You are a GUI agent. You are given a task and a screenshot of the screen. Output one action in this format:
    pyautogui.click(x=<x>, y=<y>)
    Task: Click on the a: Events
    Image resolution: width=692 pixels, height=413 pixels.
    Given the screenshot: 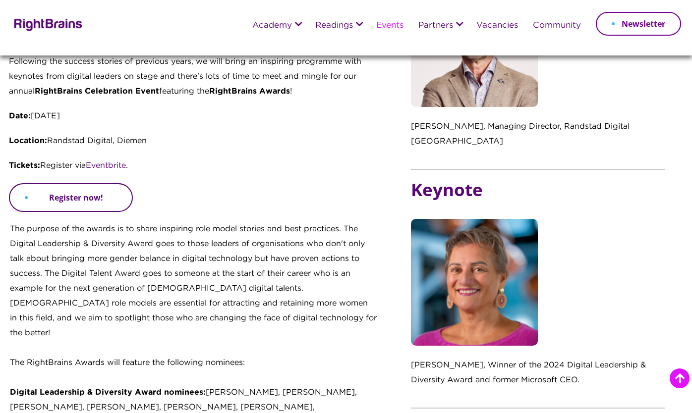 What is the action you would take?
    pyautogui.click(x=389, y=26)
    